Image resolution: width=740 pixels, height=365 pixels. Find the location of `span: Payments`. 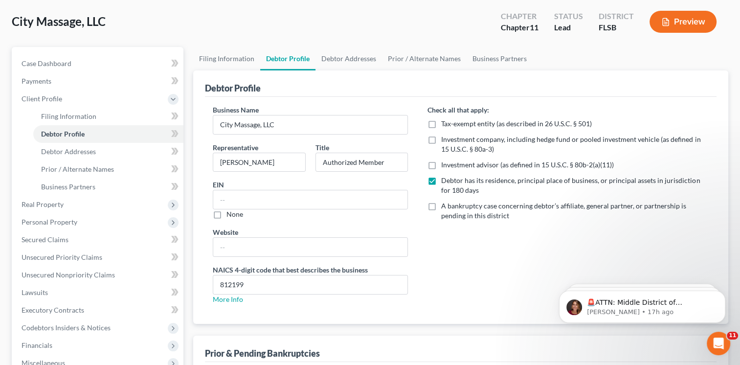

span: Payments is located at coordinates (36, 81).